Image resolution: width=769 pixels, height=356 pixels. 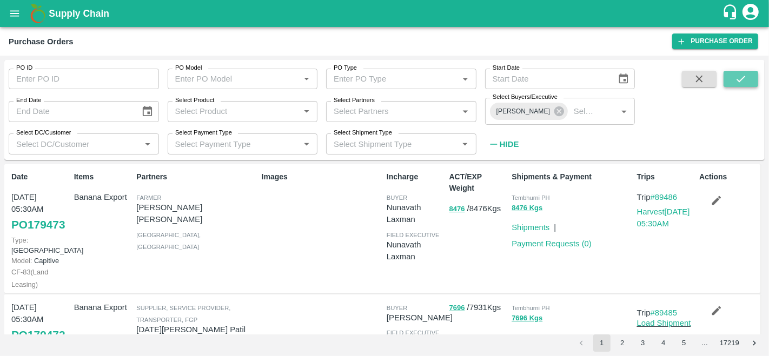 I want to click on label: PO Model, so click(x=189, y=68).